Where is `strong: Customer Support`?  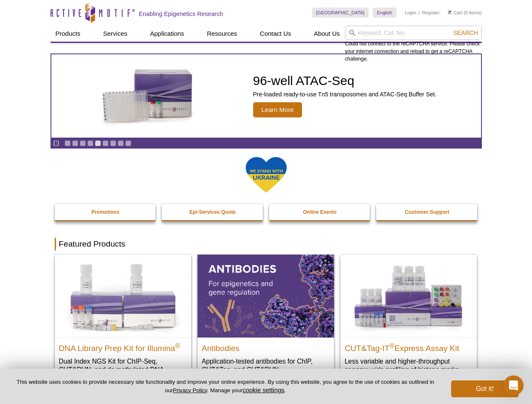
strong: Customer Support is located at coordinates (426, 212).